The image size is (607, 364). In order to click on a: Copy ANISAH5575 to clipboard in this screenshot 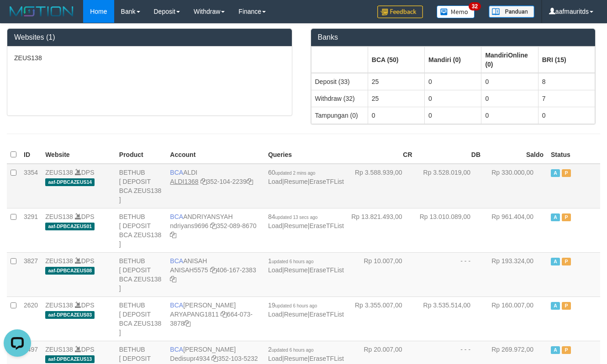, I will do `click(213, 270)`.